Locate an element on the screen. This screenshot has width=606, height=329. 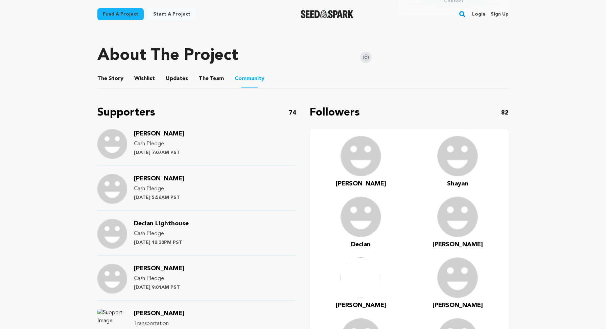
span: Updates is located at coordinates (177, 79).